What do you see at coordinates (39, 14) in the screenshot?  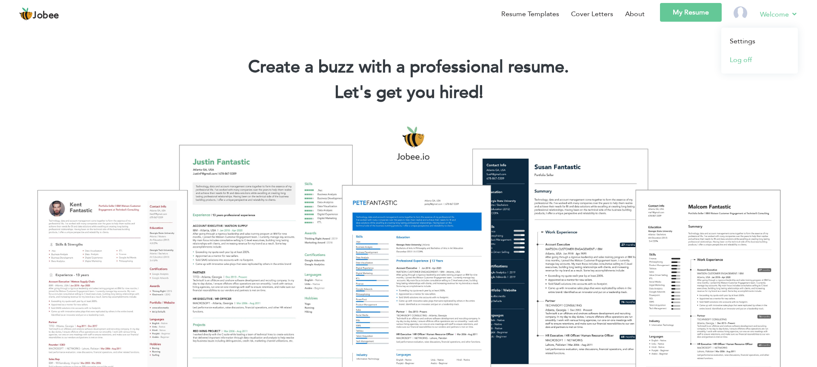 I see `a: Jobee` at bounding box center [39, 14].